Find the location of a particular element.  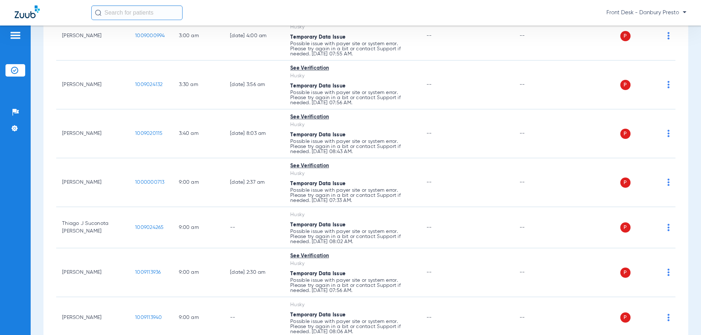

td: 3:30 AM is located at coordinates (199, 85).